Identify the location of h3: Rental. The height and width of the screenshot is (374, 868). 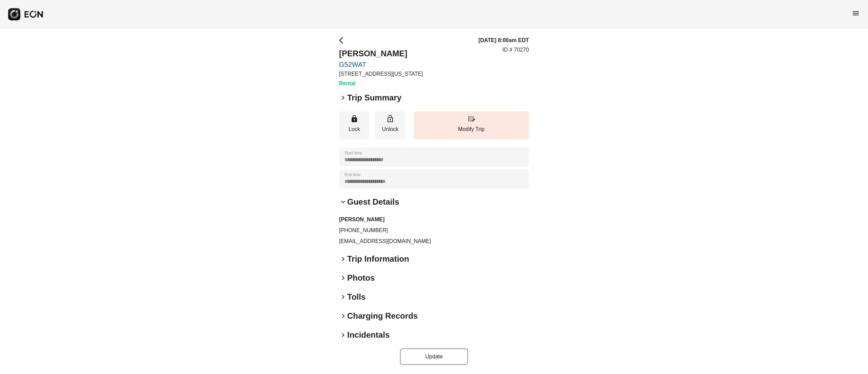
(381, 83).